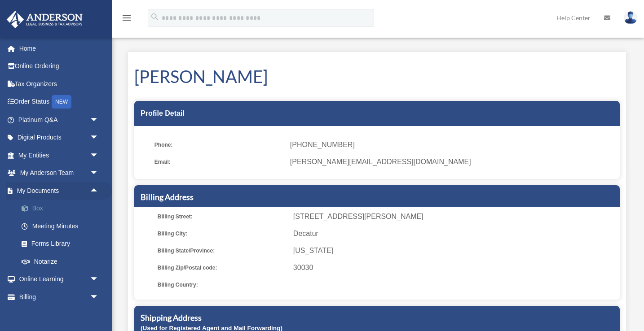 The height and width of the screenshot is (331, 644). I want to click on span: Billing Country:, so click(222, 285).